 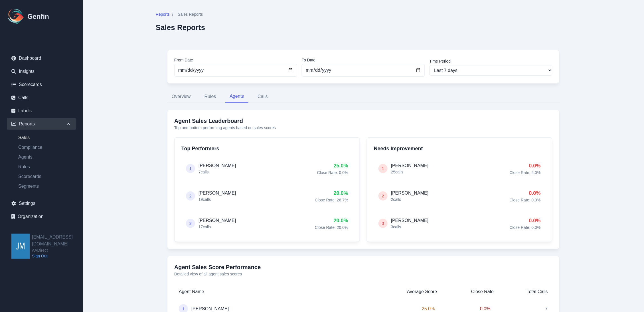 What do you see at coordinates (407, 292) in the screenshot?
I see `th: Average Score` at bounding box center [407, 292].